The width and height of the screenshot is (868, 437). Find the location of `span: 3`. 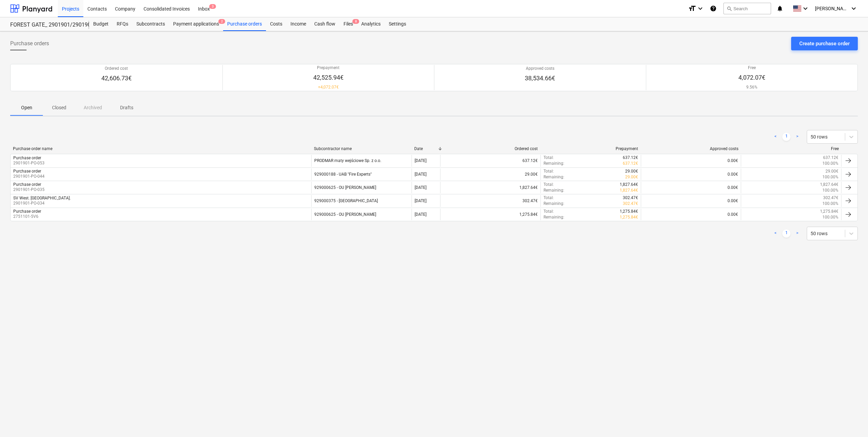

span: 3 is located at coordinates (213, 7).